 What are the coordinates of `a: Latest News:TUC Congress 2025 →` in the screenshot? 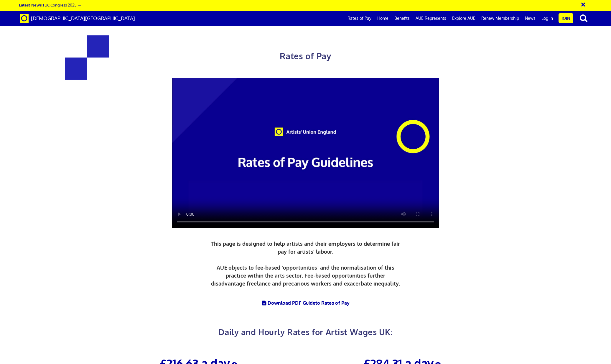 It's located at (50, 5).